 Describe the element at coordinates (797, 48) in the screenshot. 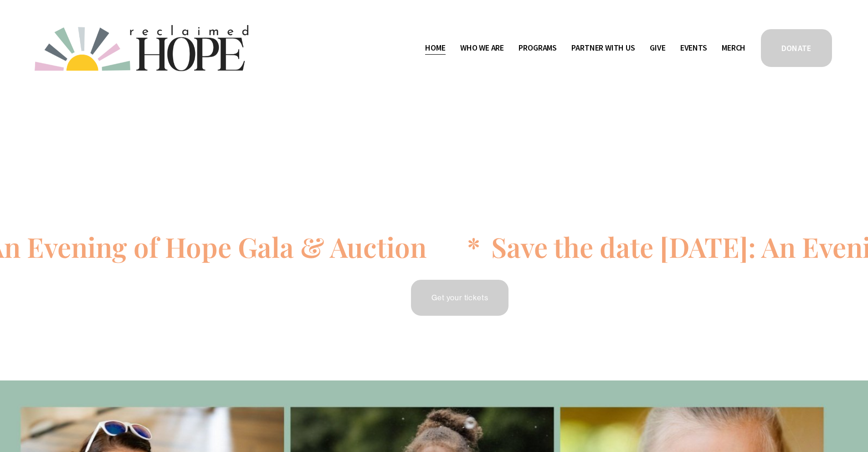

I see `a: DONATE` at that location.